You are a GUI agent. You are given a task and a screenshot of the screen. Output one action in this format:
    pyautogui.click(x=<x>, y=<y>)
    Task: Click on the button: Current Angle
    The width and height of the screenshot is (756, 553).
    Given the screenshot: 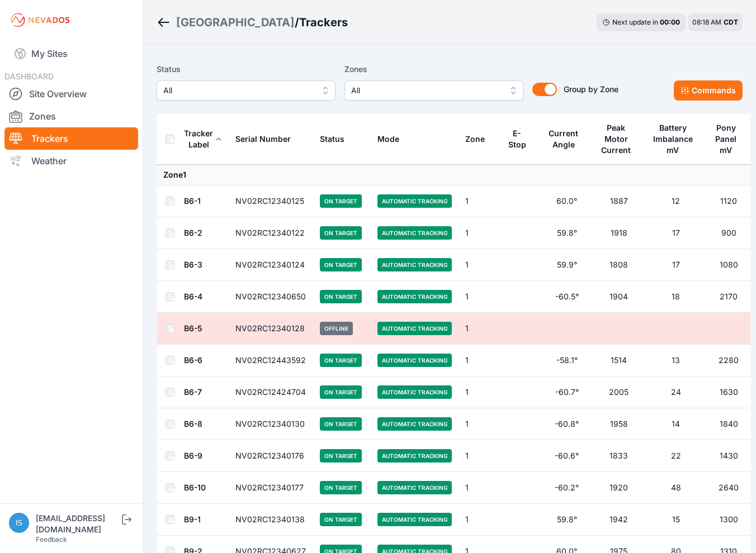 What is the action you would take?
    pyautogui.click(x=566, y=139)
    